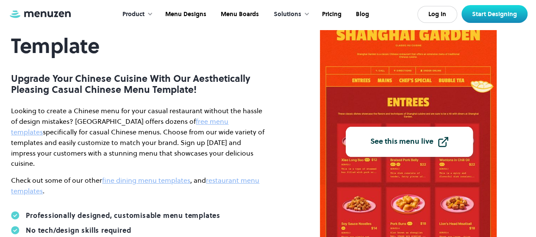 This screenshot has height=237, width=536. What do you see at coordinates (135, 185) in the screenshot?
I see `a: restaurant menu templates` at bounding box center [135, 185].